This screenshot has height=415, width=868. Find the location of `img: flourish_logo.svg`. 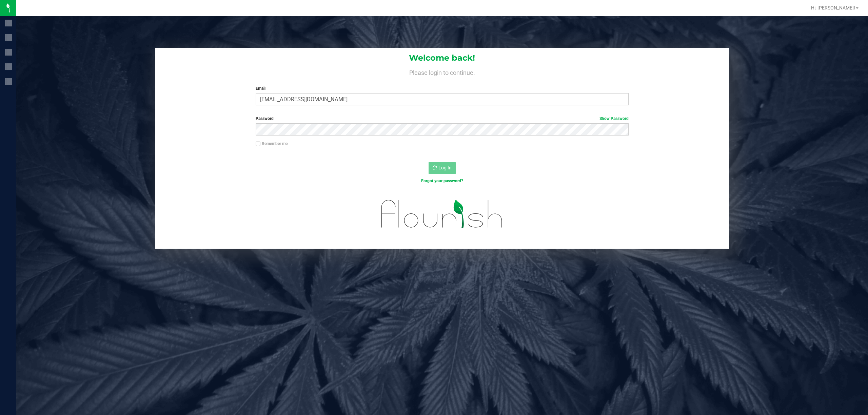

img: flourish_logo.svg is located at coordinates (442, 214).